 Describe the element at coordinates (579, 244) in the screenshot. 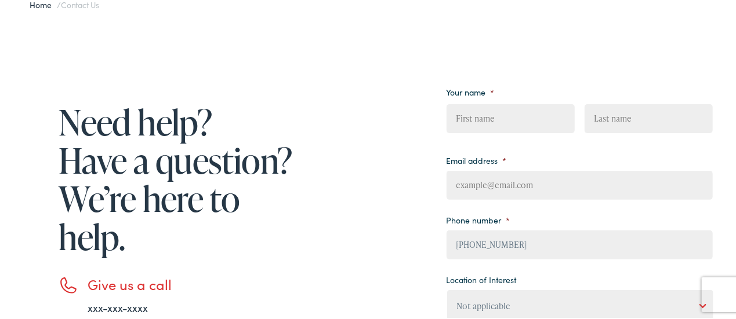

I see `input: (XXX) XXX - XXXX` at that location.